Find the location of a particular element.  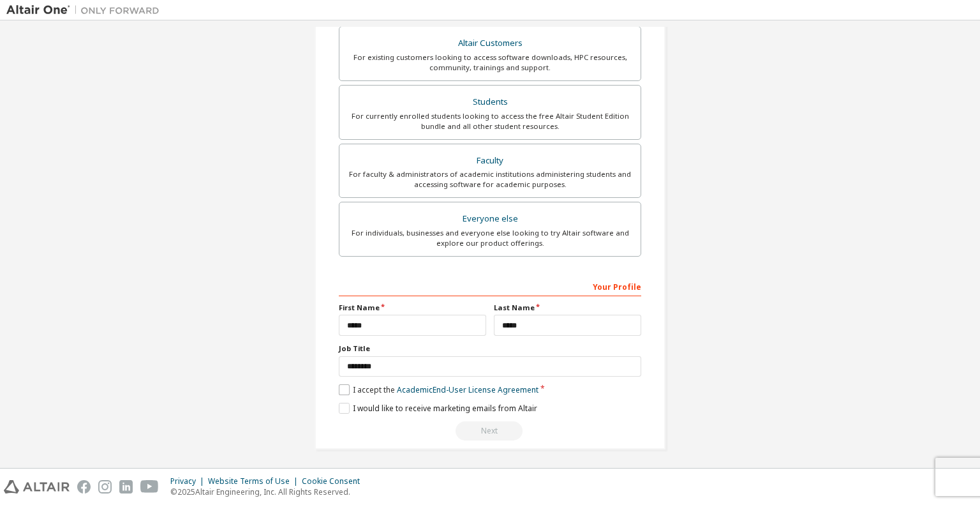

img: Altair One is located at coordinates (86, 10).